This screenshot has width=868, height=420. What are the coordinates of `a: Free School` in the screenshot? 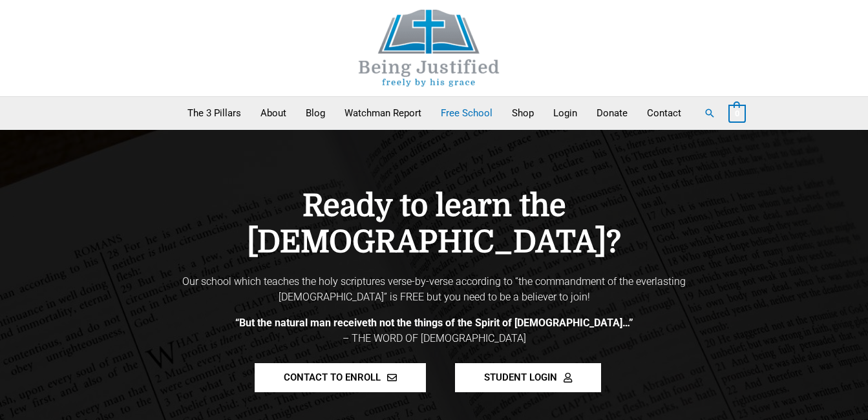 It's located at (467, 113).